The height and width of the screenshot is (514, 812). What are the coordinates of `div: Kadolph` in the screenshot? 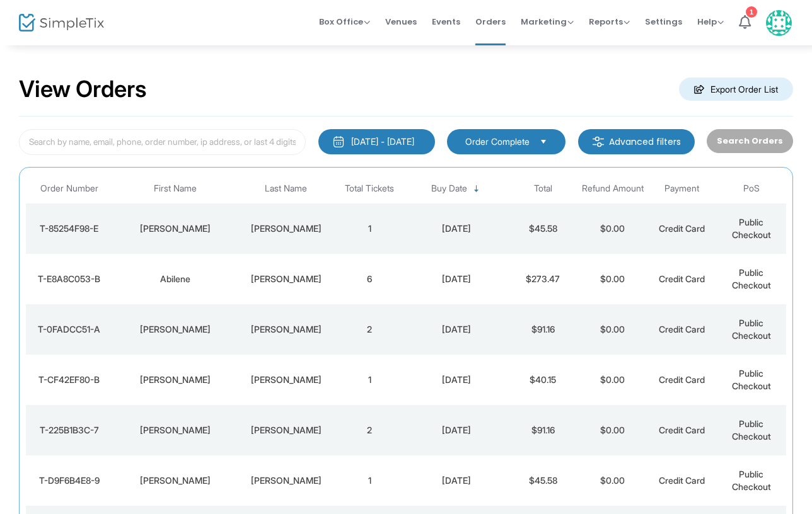 It's located at (286, 229).